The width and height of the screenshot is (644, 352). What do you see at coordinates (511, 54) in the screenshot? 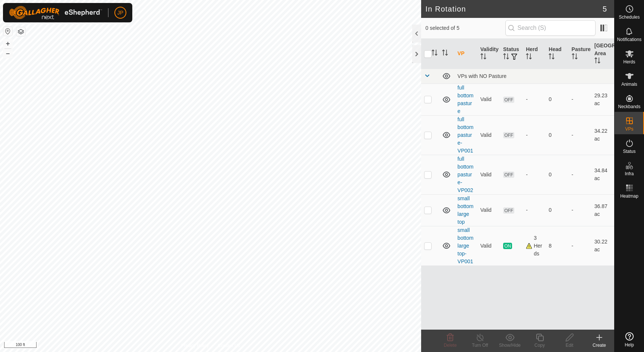
I see `th: Status` at bounding box center [511, 54].